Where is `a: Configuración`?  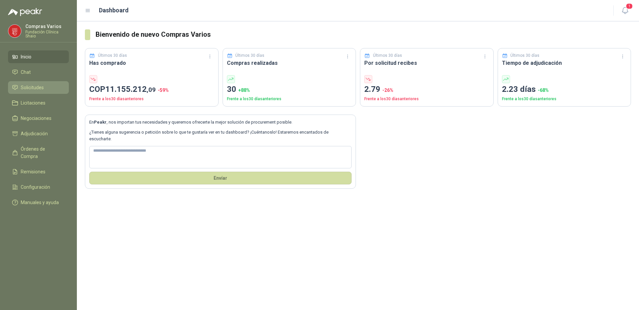
a: Configuración is located at coordinates (38, 187).